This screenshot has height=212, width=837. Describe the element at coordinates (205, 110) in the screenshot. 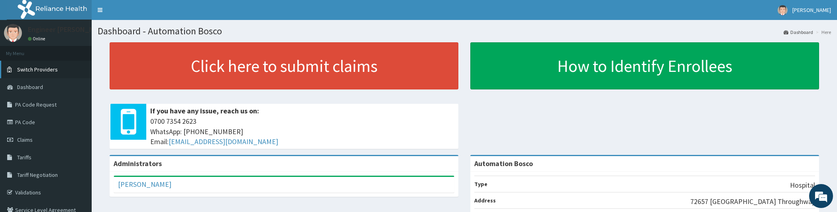

I see `b: If you have any issue, reach us on:` at that location.